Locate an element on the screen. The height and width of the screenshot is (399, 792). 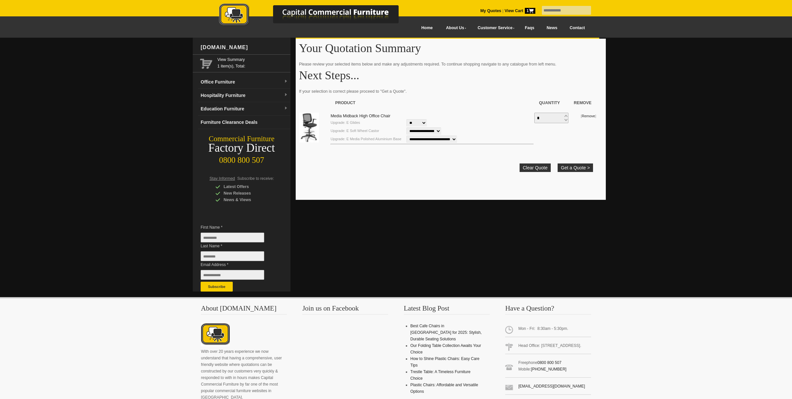
div: Commercial Furniture is located at coordinates (241, 139).